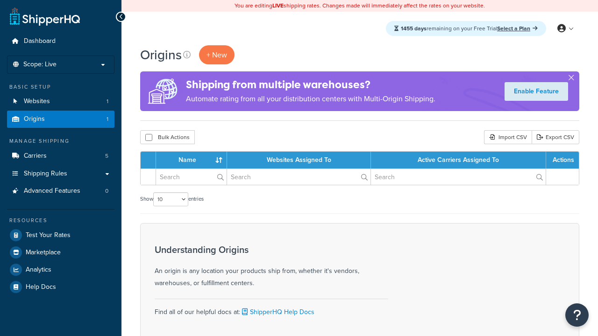  Describe the element at coordinates (61, 287) in the screenshot. I see `a: Help Docs` at that location.